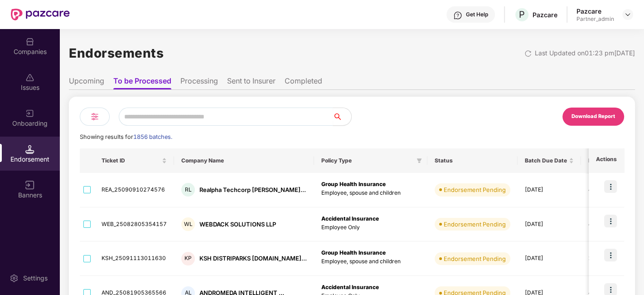  What do you see at coordinates (606, 161) in the screenshot?
I see `th: Actions` at bounding box center [606, 161].